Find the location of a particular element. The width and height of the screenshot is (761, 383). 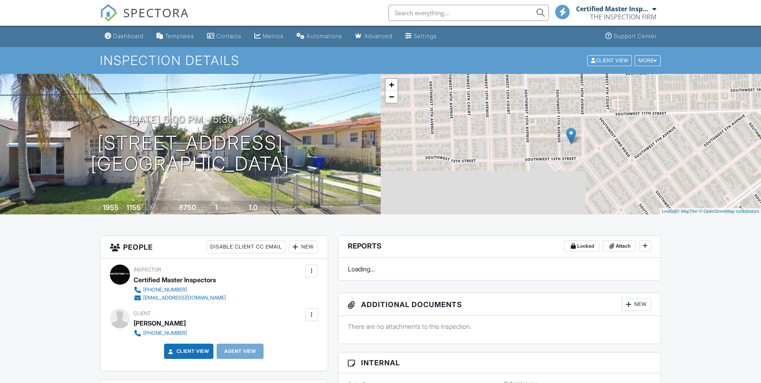

div: Settings is located at coordinates (425, 36).